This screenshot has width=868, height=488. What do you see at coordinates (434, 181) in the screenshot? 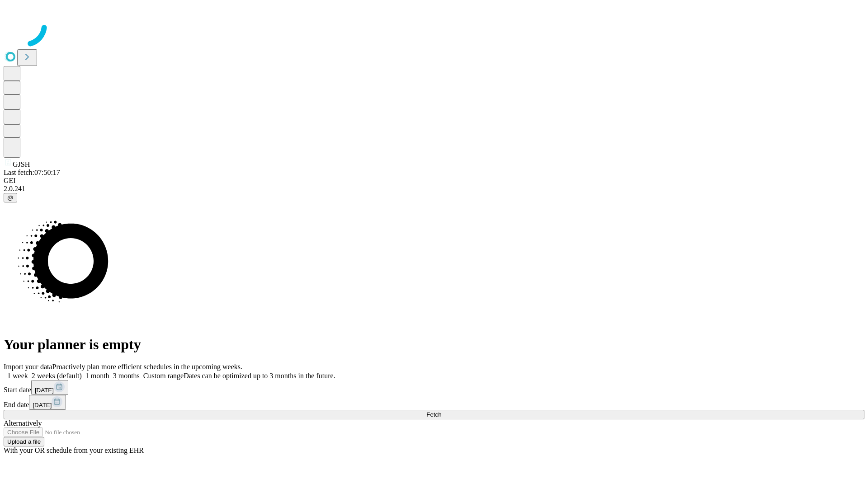
I see `div: GEI` at bounding box center [434, 181].